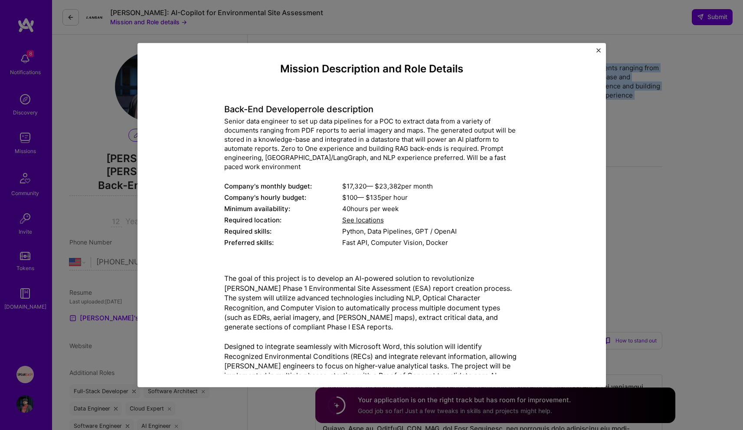  I want to click on div: $ 100 — $ 135 per hour, so click(430, 198).